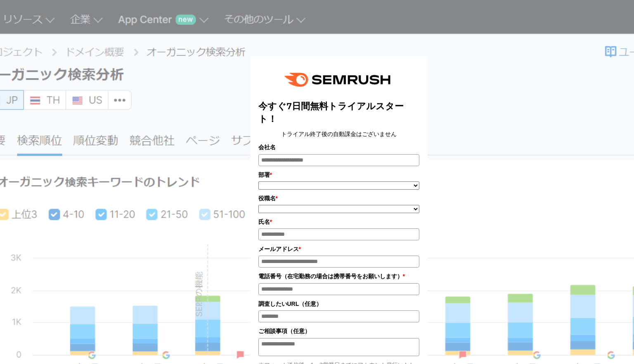 This screenshot has width=634, height=364. Describe the element at coordinates (339, 79) in the screenshot. I see `img: e6a379fe-ca9f-484e-8561-e79cf3a04b3f.png` at that location.